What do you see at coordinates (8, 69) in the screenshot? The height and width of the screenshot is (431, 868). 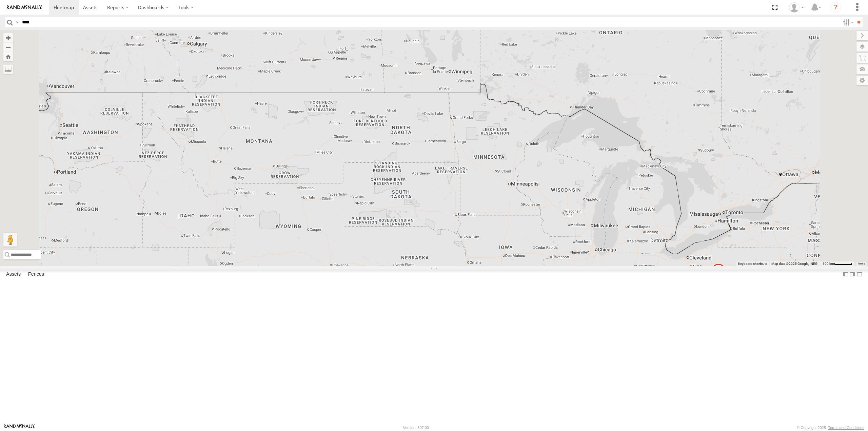 I see `label: Measure` at bounding box center [8, 69].